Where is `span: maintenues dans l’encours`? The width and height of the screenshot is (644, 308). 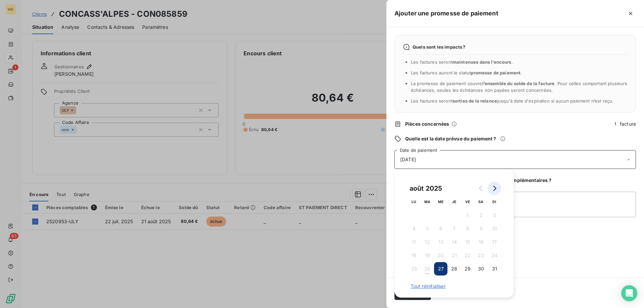
span: maintenues dans l’encours is located at coordinates (482, 62).